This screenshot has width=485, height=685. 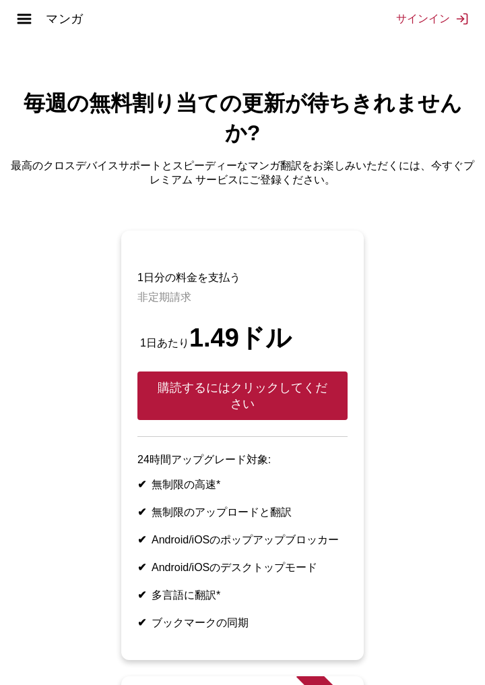 I want to click on button: サインイン, so click(x=433, y=19).